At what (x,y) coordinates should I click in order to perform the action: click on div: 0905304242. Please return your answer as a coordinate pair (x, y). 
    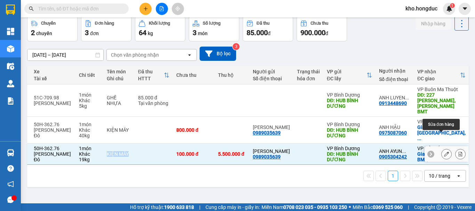
    Looking at the image, I should click on (393, 157).